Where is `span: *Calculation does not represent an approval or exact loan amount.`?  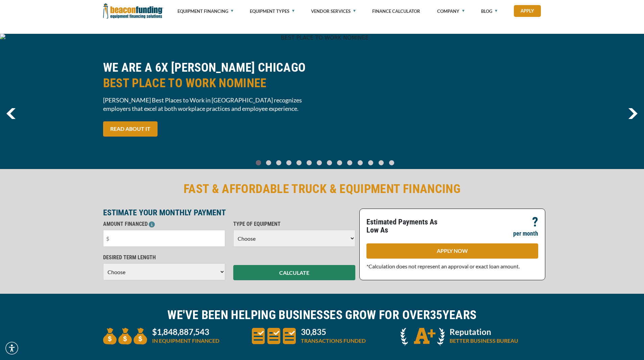 span: *Calculation does not represent an approval or exact loan amount. is located at coordinates (444, 266).